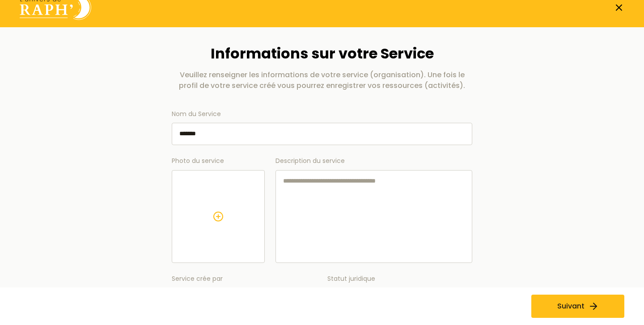  I want to click on span: Suivant, so click(571, 306).